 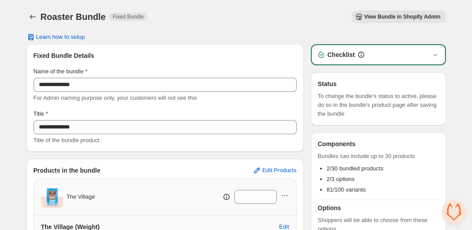 What do you see at coordinates (115, 98) in the screenshot?
I see `span: For Admin naming purpose only, your customers will not see this` at bounding box center [115, 98].